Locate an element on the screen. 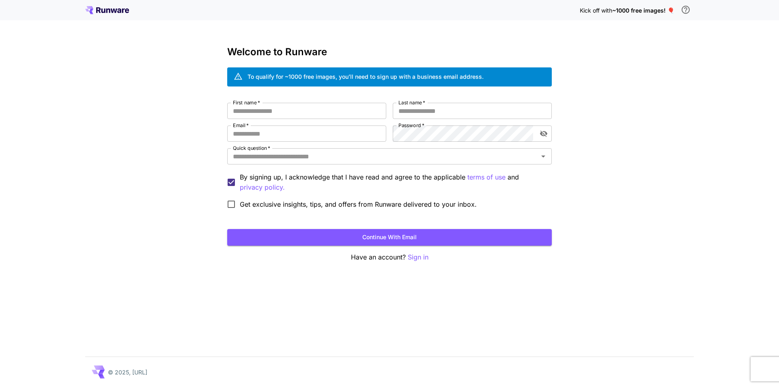  label: Last name is located at coordinates (412, 102).